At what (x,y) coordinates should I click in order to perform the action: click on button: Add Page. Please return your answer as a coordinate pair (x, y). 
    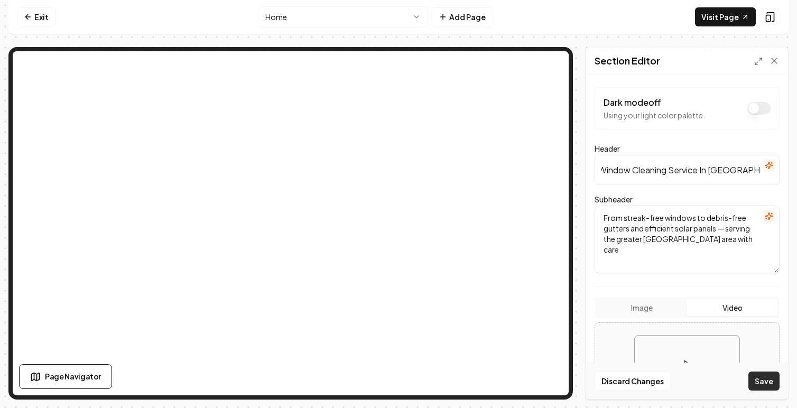
    Looking at the image, I should click on (462, 17).